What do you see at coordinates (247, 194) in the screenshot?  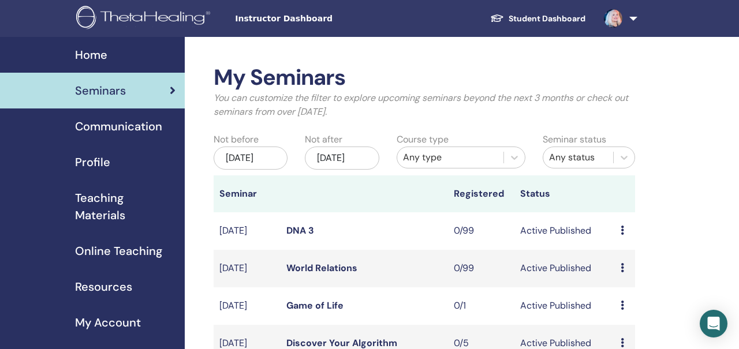 I see `th: Seminar` at bounding box center [247, 194].